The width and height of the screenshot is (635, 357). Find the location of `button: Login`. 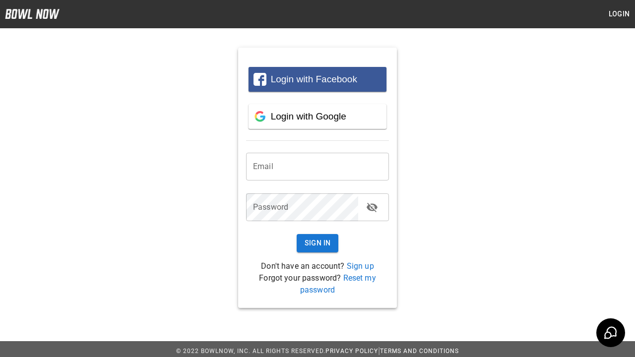

button: Login is located at coordinates (619, 14).